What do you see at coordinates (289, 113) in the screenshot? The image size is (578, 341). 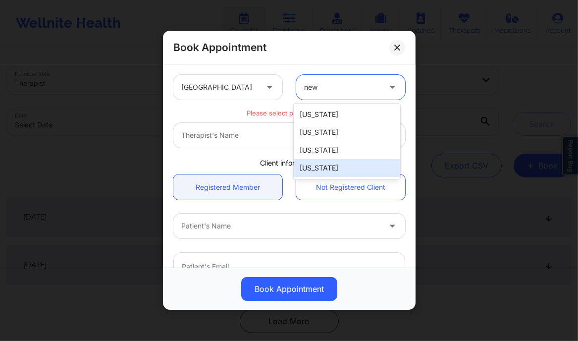 I see `p: Please select provider state` at bounding box center [289, 113].